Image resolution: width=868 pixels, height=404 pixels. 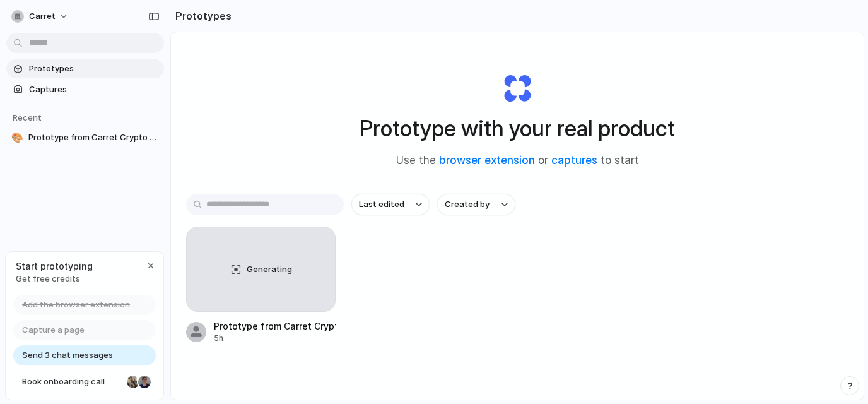 I want to click on span: Captures, so click(x=94, y=90).